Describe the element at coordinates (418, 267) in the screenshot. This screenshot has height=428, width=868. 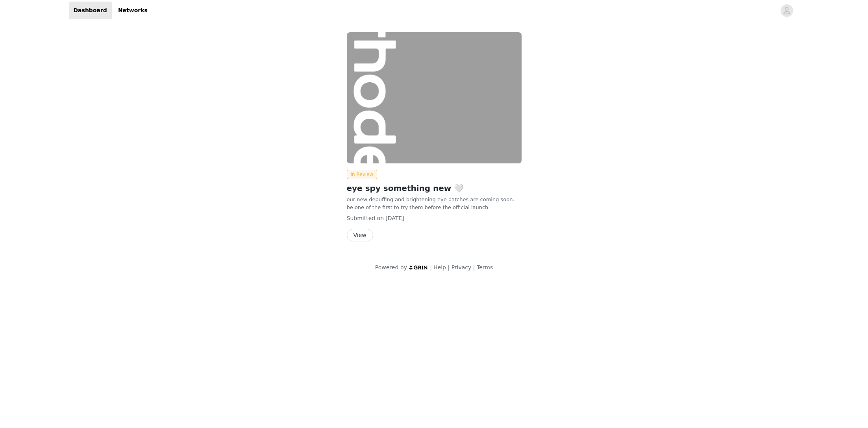
I see `img: logo` at that location.